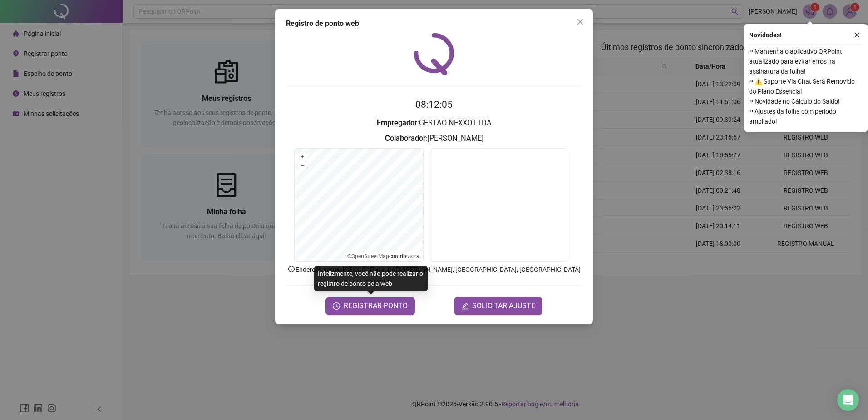  What do you see at coordinates (434, 23) in the screenshot?
I see `div: Registro de ponto web` at bounding box center [434, 23].